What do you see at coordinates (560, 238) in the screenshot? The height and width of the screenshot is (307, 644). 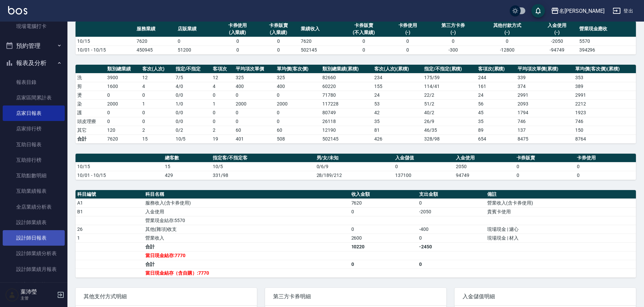 I see `td: 現場現金 | 材入` at bounding box center [560, 238].